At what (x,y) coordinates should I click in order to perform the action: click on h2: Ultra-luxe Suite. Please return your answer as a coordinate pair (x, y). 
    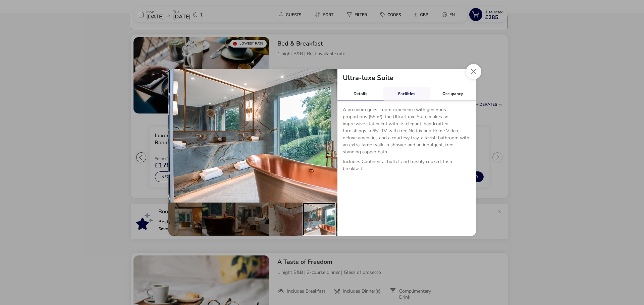
    Looking at the image, I should click on (368, 78).